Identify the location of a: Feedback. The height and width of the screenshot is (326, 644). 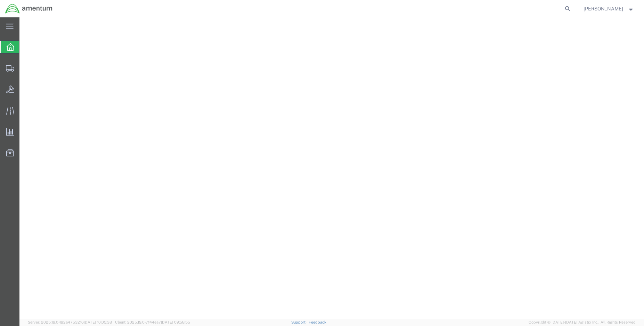
(317, 322).